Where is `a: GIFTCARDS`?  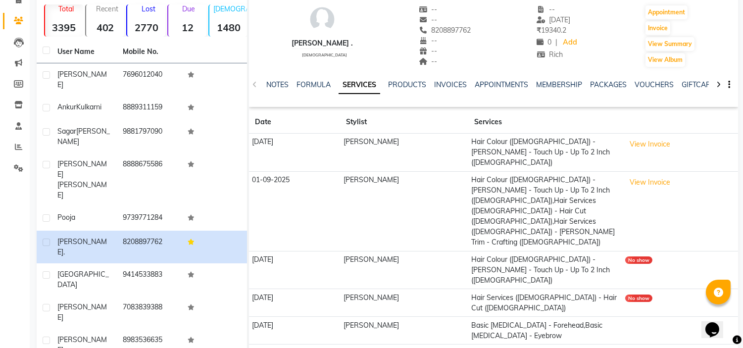
a: GIFTCARDS is located at coordinates (701, 85).